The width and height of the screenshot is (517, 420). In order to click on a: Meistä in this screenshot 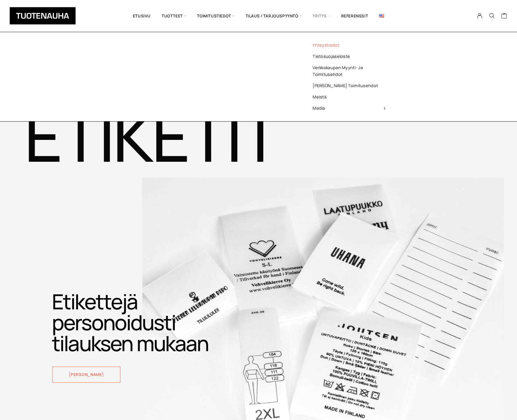, I will do `click(349, 97)`.